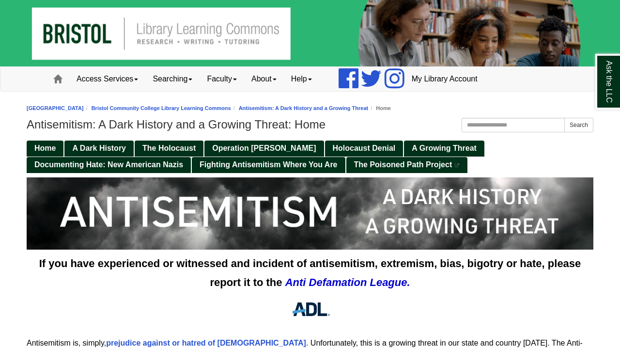 Image resolution: width=620 pixels, height=349 pixels. I want to click on a: Access Services, so click(107, 79).